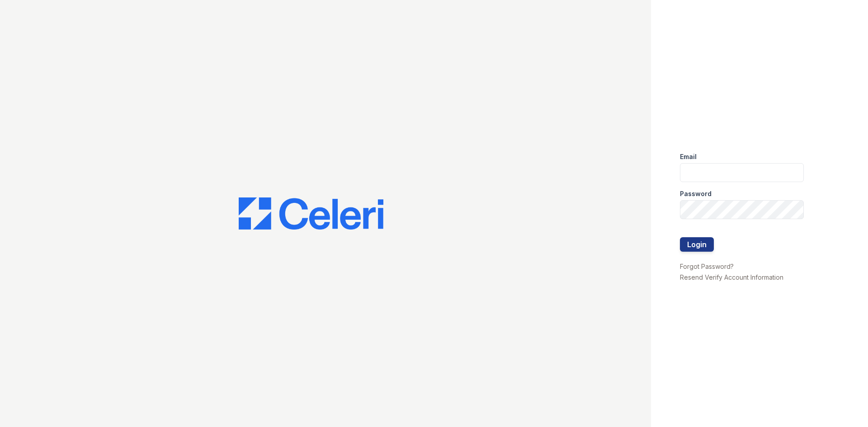 Image resolution: width=868 pixels, height=427 pixels. I want to click on img: CE_Logo_Blue-a8612792a0a2168367f1c8372b55b34899dd931a85d93a1a3d3e32e68fde9ad4.png, so click(311, 214).